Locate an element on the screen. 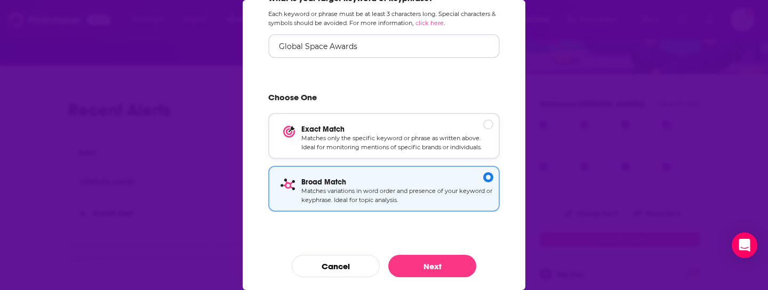  a: click here is located at coordinates (429, 23).